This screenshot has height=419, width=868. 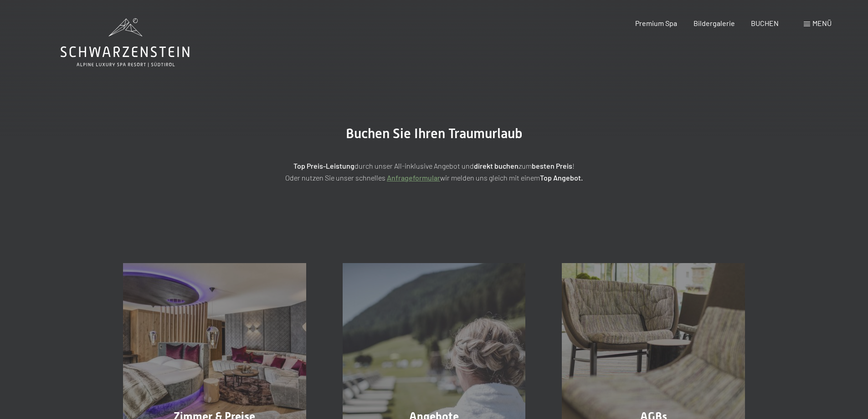 What do you see at coordinates (657, 22) in the screenshot?
I see `a: Premium Spa` at bounding box center [657, 22].